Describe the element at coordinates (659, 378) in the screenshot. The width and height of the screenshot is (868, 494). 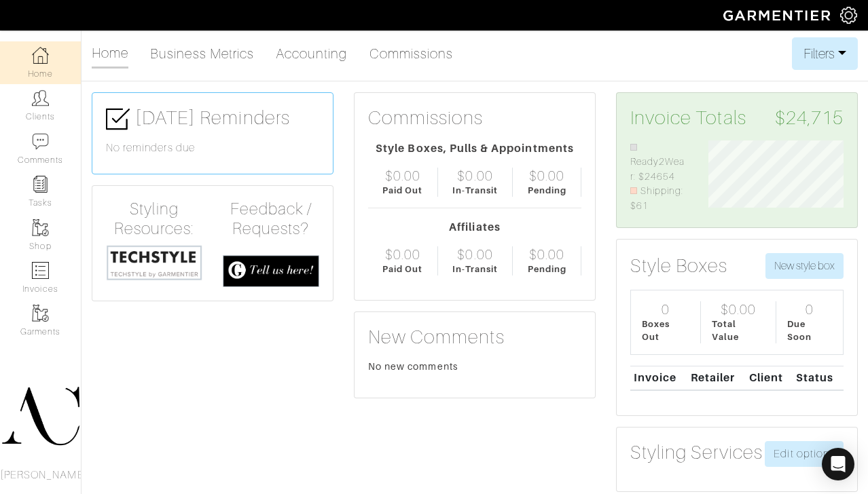
I see `th: Invoice` at that location.